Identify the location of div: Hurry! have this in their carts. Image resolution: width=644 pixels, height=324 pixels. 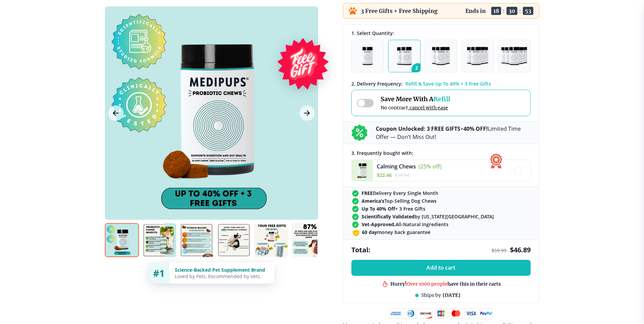
(445, 283).